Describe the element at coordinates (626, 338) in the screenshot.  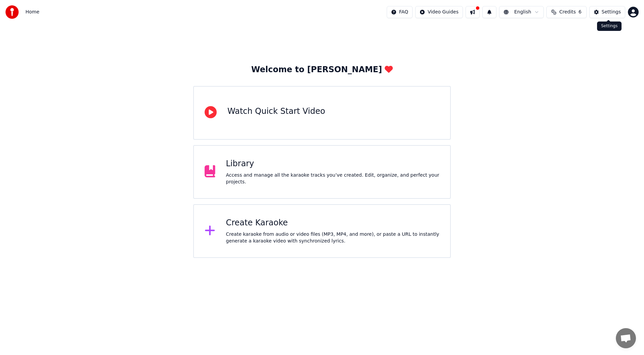
I see `a: チャットを開く` at that location.